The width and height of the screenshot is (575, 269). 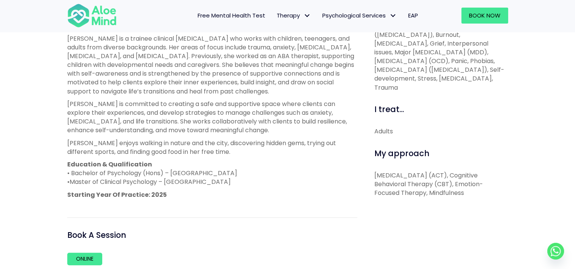 I want to click on span: My approach, so click(x=402, y=153).